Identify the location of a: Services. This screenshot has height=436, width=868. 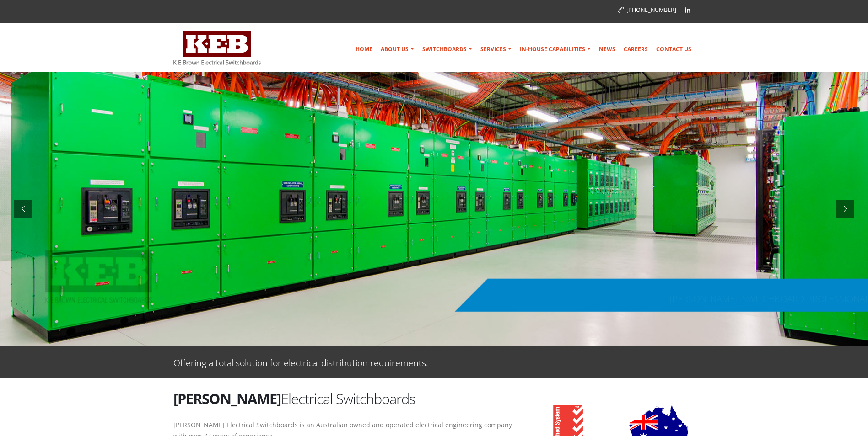
(496, 49).